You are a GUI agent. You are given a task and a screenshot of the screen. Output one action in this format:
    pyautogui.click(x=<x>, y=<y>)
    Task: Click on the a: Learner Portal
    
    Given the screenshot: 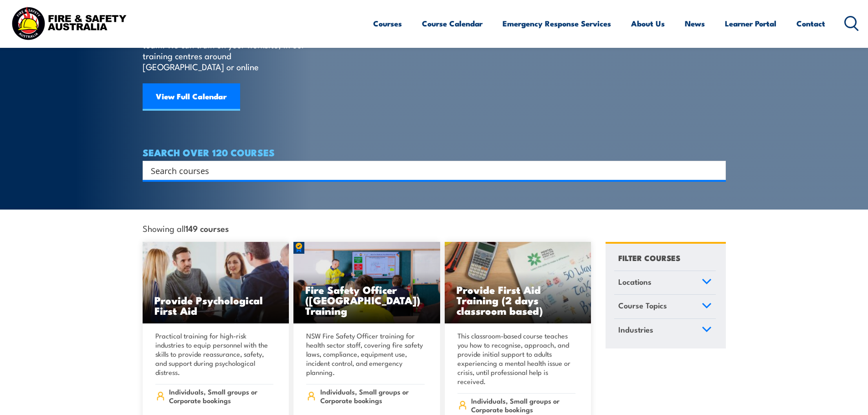 What is the action you would take?
    pyautogui.click(x=750, y=23)
    